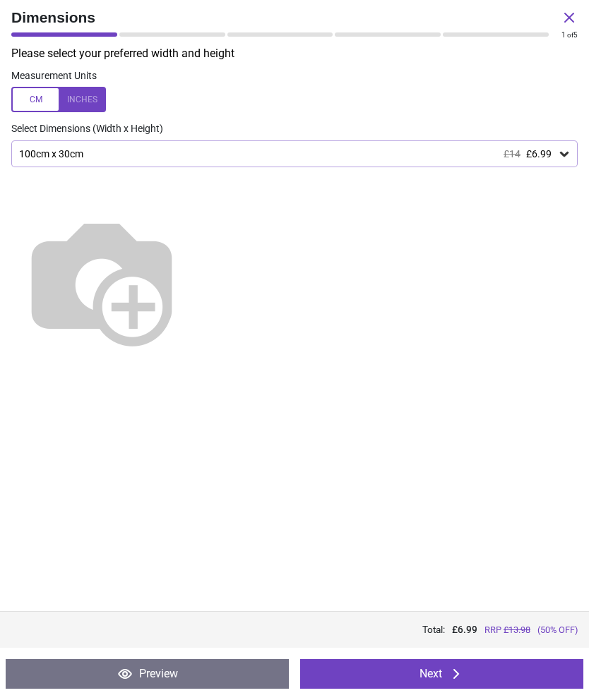  I want to click on div: of 5, so click(569, 36).